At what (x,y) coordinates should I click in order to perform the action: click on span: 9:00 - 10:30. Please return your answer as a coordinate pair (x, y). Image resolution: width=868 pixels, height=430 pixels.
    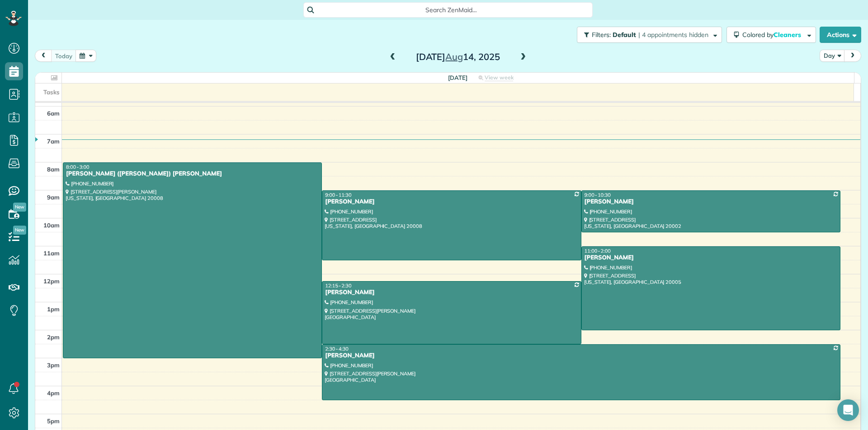
    Looking at the image, I should click on (598, 195).